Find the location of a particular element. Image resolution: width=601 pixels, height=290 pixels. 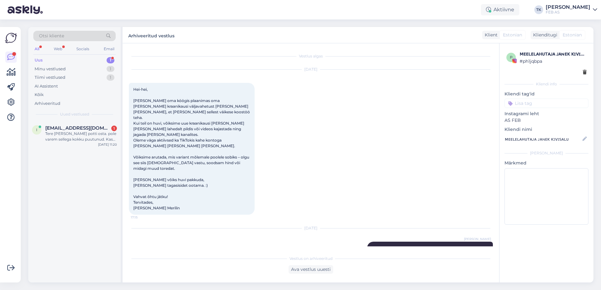

div: Kliendi info is located at coordinates (546, 84).